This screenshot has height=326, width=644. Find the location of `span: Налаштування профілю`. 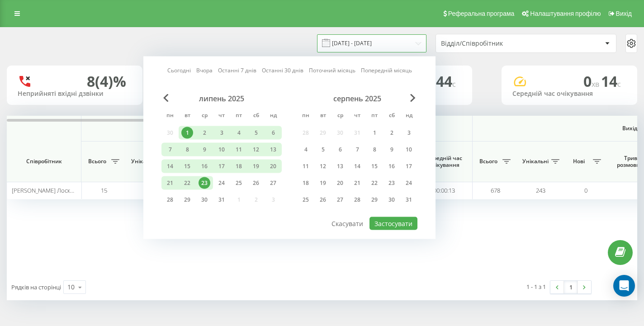

span: Налаштування профілю is located at coordinates (565, 14).